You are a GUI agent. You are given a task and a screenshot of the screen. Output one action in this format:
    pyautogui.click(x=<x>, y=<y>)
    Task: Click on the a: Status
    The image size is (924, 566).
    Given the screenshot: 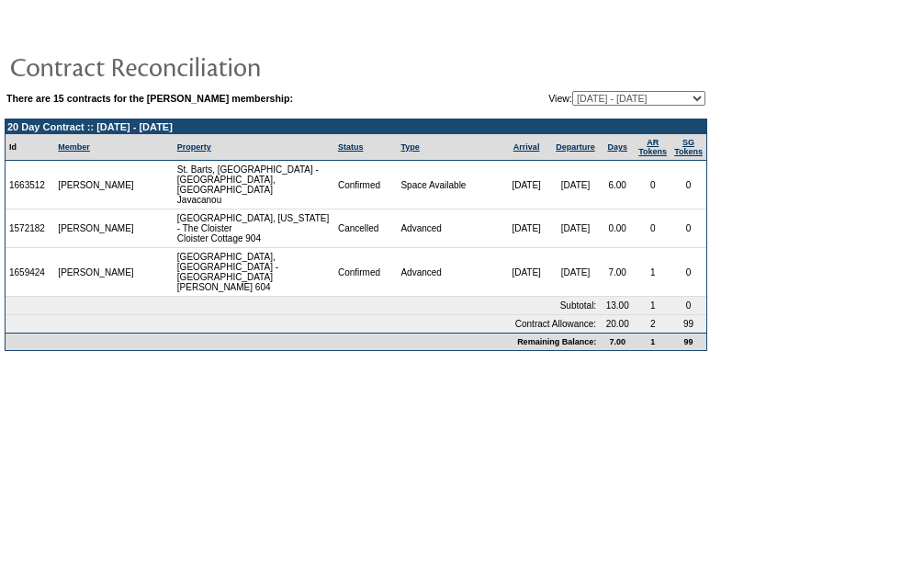 What is the action you would take?
    pyautogui.click(x=351, y=147)
    